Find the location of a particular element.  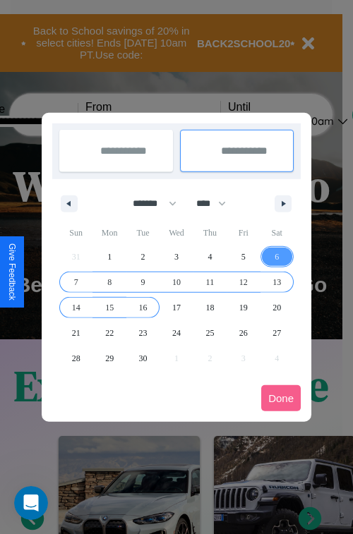

button: 18 is located at coordinates (210, 308).